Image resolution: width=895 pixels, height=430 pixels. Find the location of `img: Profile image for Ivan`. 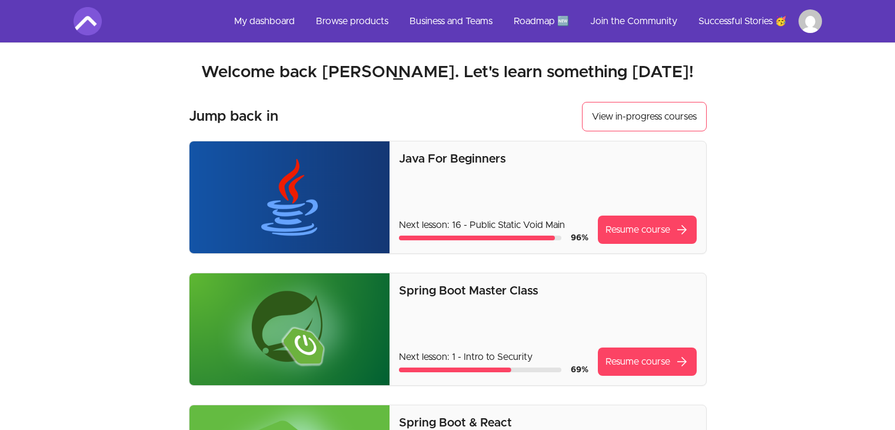

img: Profile image for Ivan is located at coordinates (810, 21).